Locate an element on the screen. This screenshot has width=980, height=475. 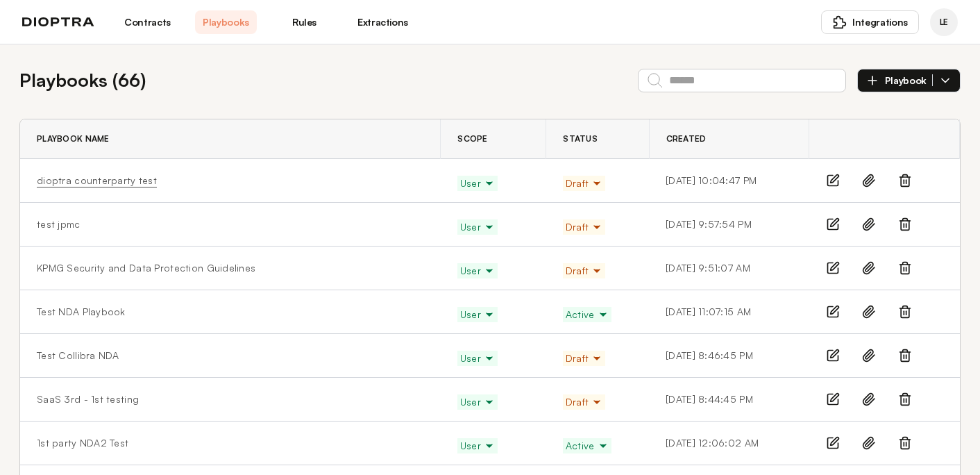
a: Contracts is located at coordinates (147, 22).